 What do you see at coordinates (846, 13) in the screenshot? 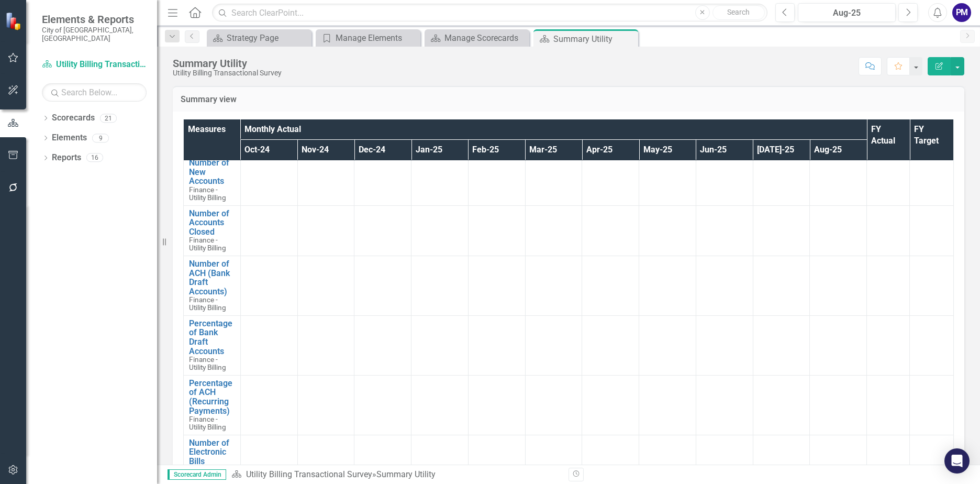
I see `button: Aug-25` at bounding box center [846, 13].